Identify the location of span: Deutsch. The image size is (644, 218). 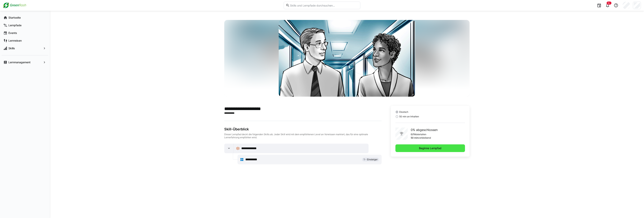
(403, 112).